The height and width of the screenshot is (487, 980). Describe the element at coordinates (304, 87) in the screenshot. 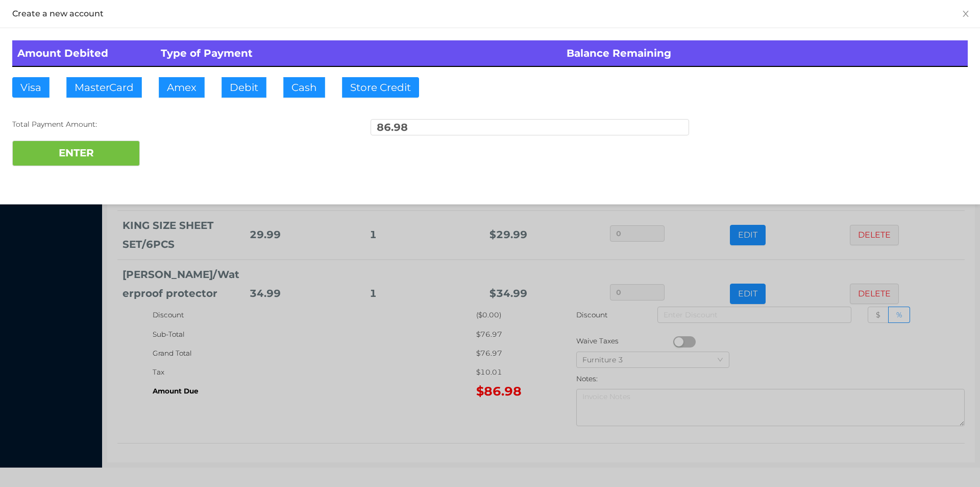

I see `button: Cash` at that location.